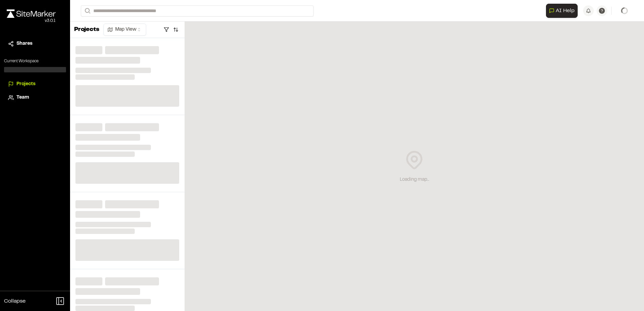  What do you see at coordinates (87, 11) in the screenshot?
I see `button: Search` at bounding box center [87, 11].